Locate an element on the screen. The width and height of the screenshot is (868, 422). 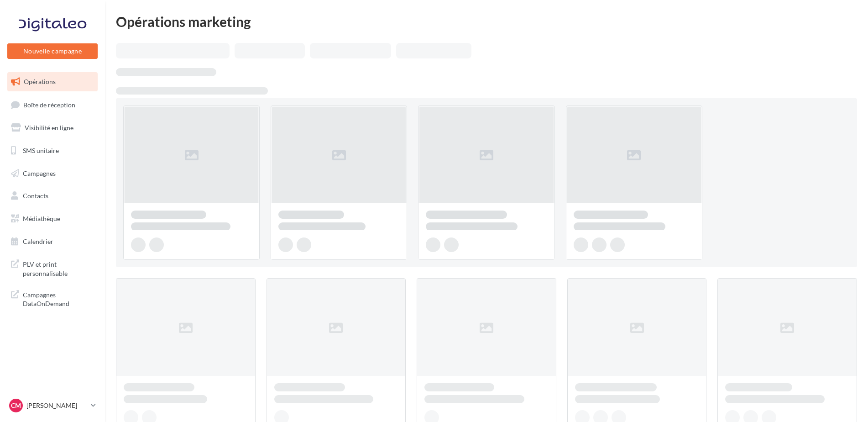
a: Opérations is located at coordinates (52, 81).